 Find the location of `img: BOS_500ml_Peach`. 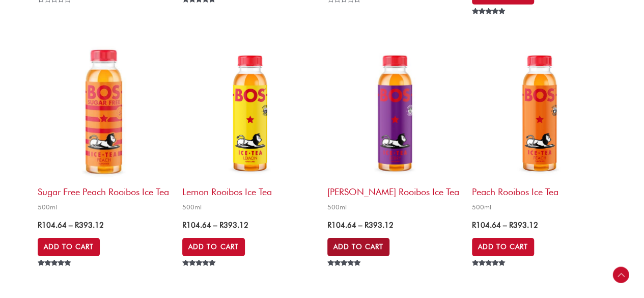

img: BOS_500ml_Peach is located at coordinates (539, 114).